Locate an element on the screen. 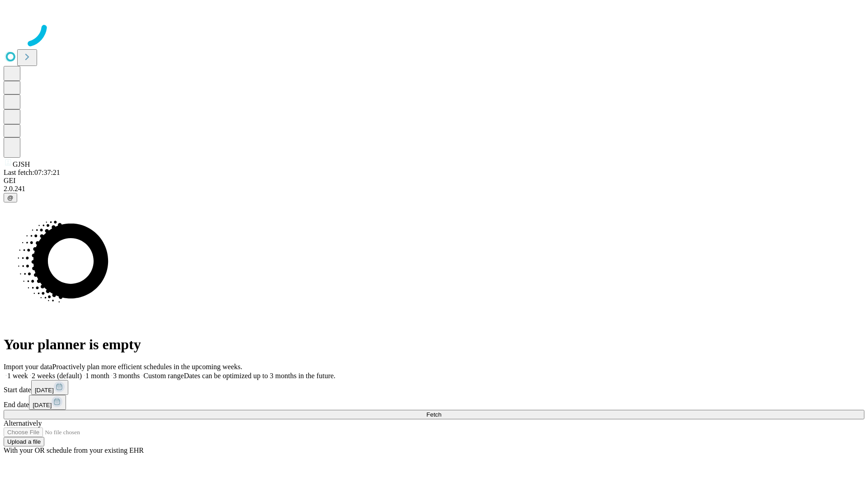 Image resolution: width=868 pixels, height=488 pixels. button: Upload a file is located at coordinates (24, 441).